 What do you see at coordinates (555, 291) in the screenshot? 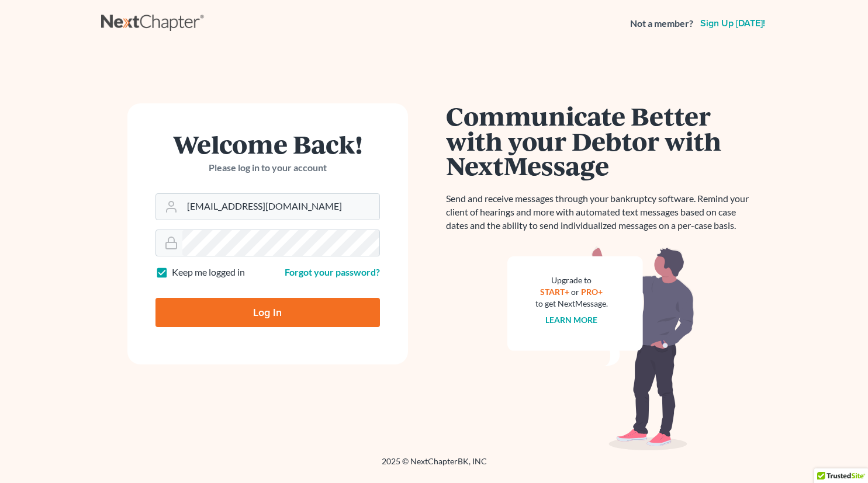
I see `a: START+` at bounding box center [555, 291].